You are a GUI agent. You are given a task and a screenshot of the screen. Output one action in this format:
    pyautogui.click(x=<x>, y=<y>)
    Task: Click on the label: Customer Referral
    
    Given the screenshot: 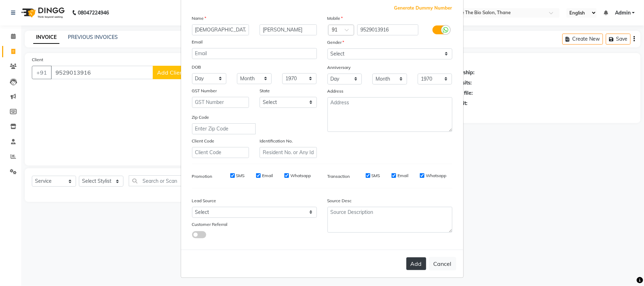 What is the action you would take?
    pyautogui.click(x=210, y=225)
    